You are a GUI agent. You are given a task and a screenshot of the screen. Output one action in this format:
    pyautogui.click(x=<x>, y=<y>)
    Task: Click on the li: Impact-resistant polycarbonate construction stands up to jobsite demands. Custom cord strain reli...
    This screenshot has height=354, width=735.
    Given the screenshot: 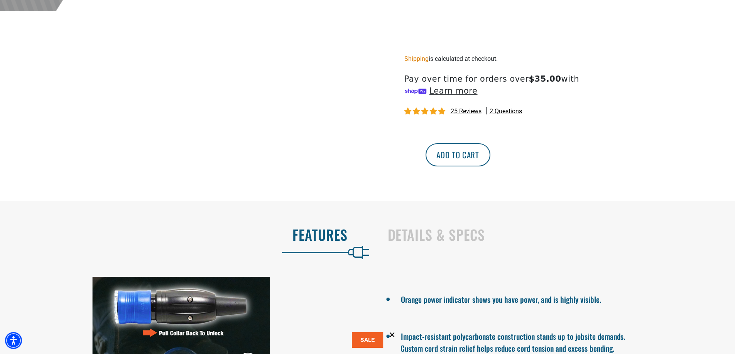 What is the action you would take?
    pyautogui.click(x=554, y=342)
    